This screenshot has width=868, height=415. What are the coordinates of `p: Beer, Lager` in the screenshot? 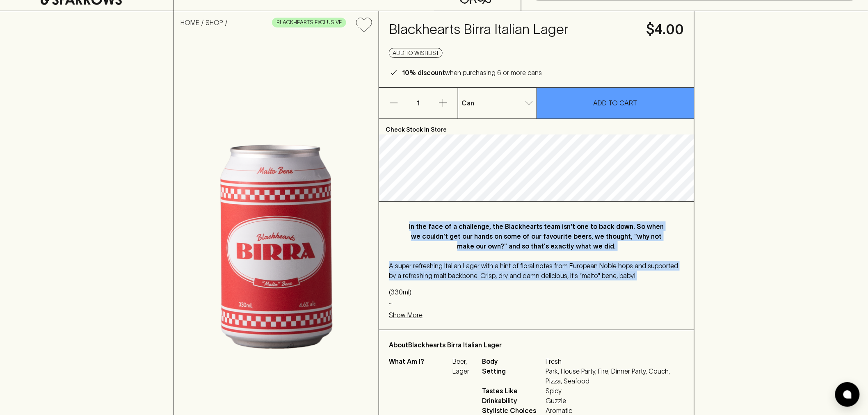 It's located at (463, 366).